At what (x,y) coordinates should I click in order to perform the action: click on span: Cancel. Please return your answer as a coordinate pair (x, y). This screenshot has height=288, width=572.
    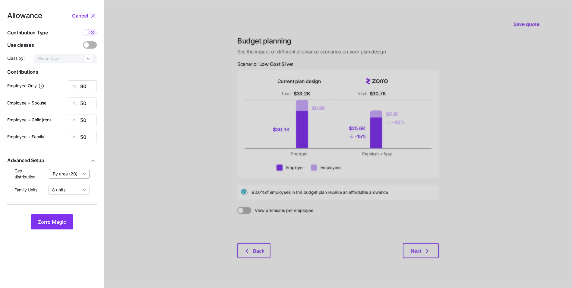
    Looking at the image, I should click on (80, 16).